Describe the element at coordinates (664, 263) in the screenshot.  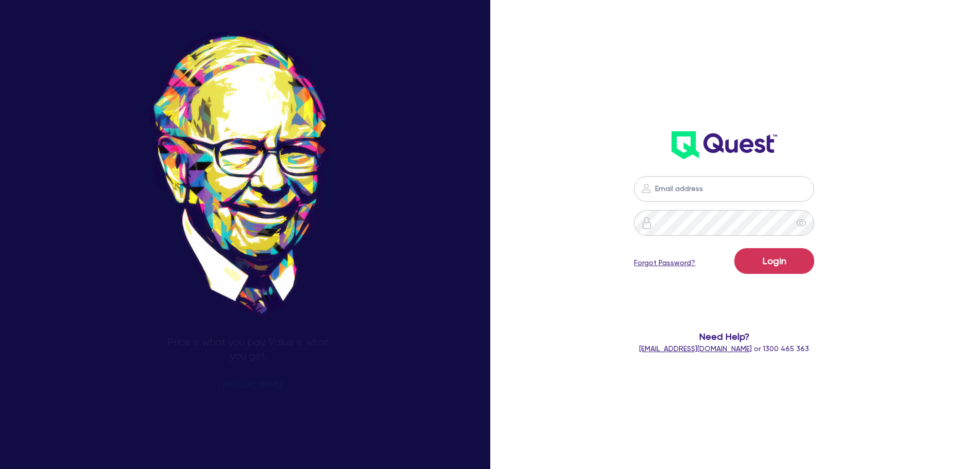
I see `a: Forgot Password?` at that location.